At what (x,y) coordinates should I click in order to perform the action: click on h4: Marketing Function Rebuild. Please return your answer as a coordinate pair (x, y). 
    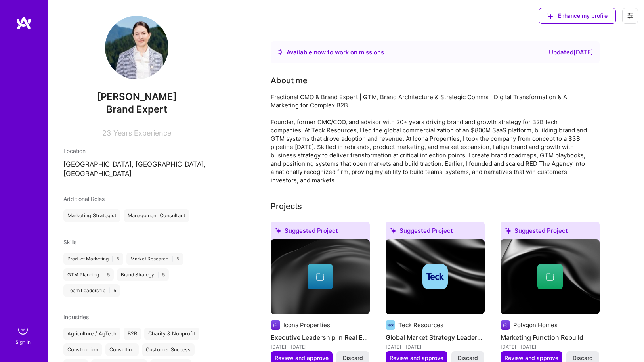
    Looking at the image, I should click on (550, 337).